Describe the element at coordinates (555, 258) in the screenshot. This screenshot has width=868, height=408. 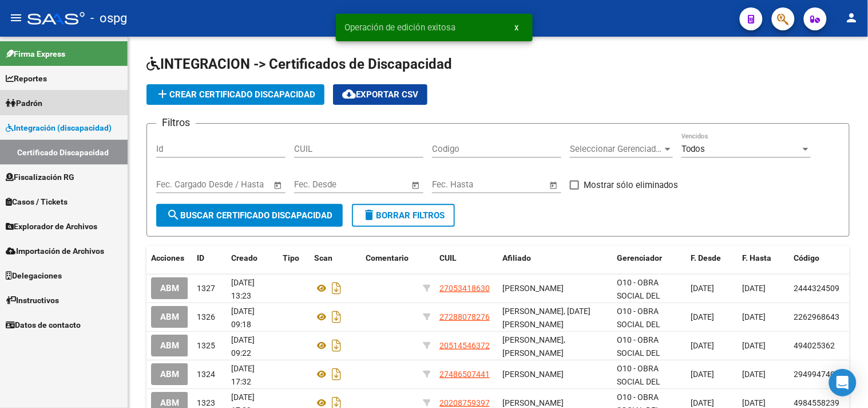
I see `datatable-header-cell: Afiliado` at that location.